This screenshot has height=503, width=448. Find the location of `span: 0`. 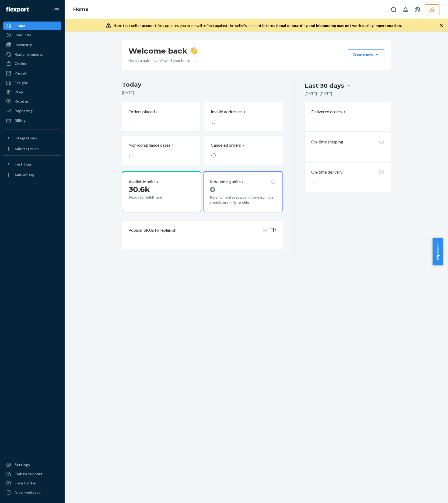

span: 0 is located at coordinates (213, 189).